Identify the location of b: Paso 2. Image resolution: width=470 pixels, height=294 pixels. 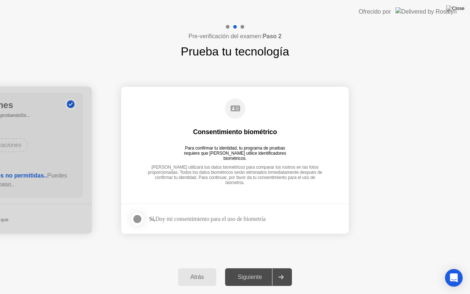
(272, 36).